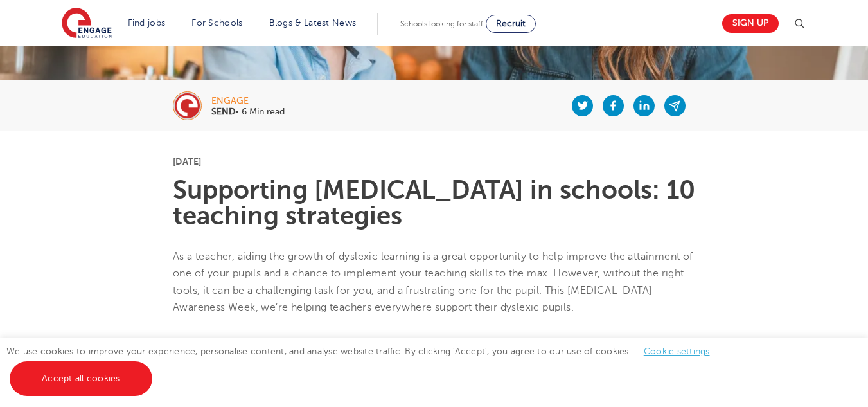 Image resolution: width=868 pixels, height=407 pixels. Describe the element at coordinates (511, 24) in the screenshot. I see `a: Recruit` at that location.